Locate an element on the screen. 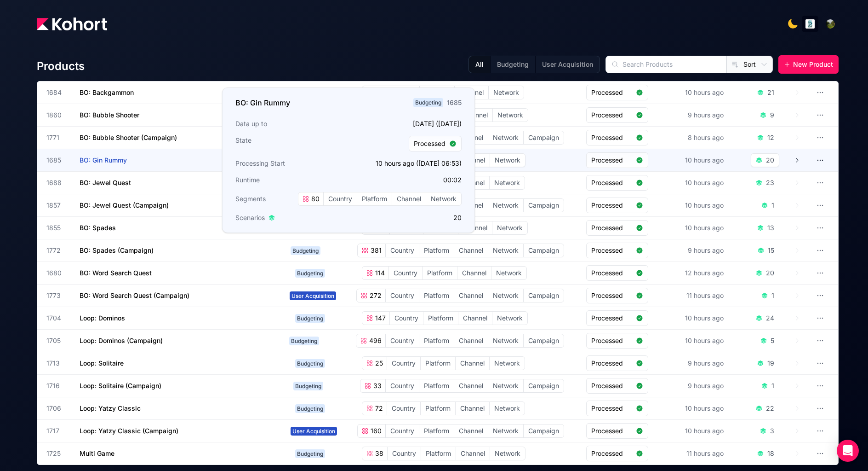  span: 33 is located at coordinates (376, 386).